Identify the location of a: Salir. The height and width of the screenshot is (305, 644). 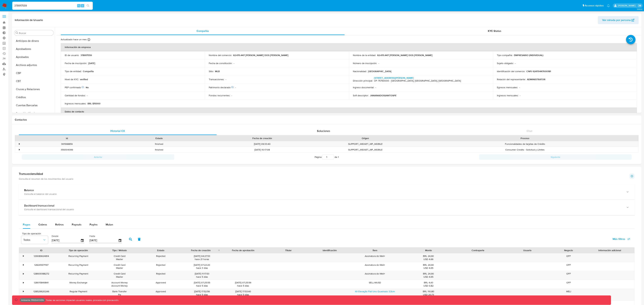
(640, 5).